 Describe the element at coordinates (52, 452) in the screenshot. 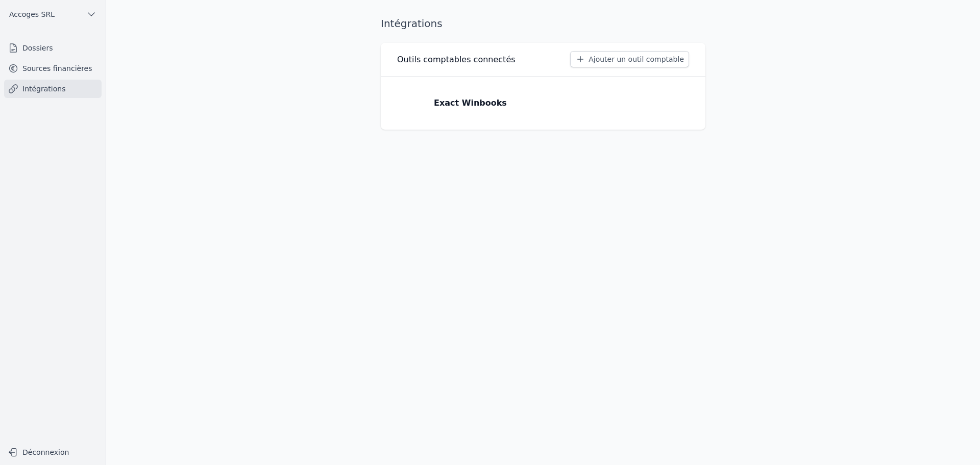

I see `button: Déconnexion` at that location.